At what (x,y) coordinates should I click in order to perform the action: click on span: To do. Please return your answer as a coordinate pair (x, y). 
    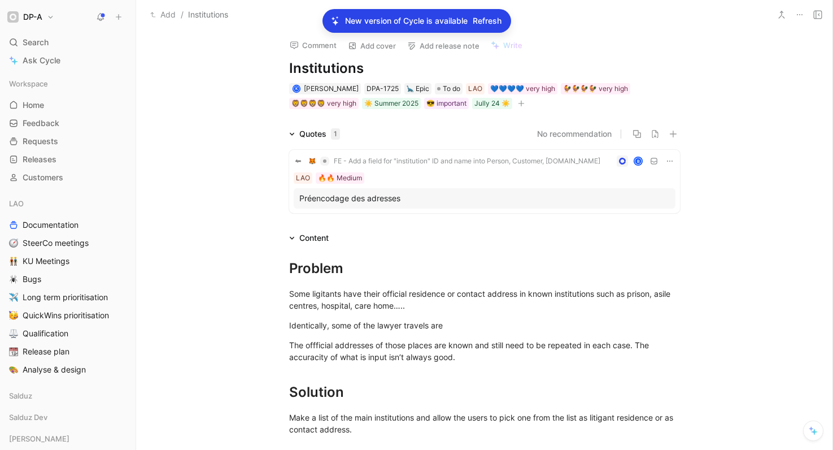
    Looking at the image, I should click on (451, 89).